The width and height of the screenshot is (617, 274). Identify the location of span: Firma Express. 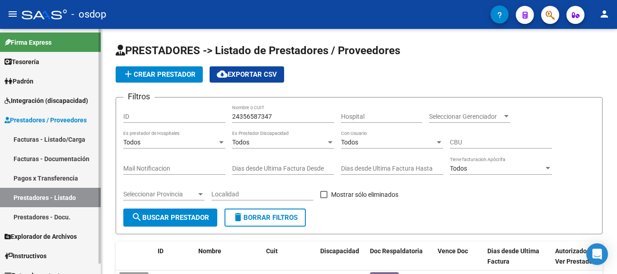
(28, 42).